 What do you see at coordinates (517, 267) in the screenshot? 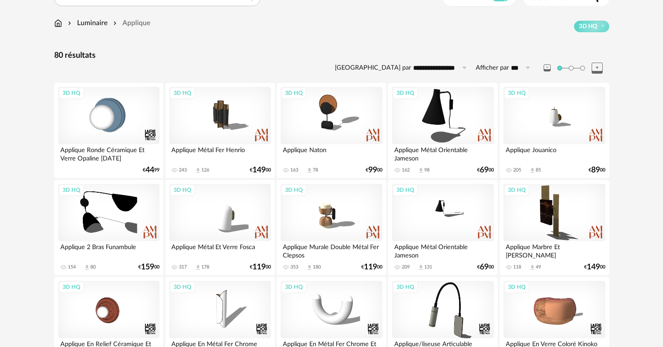
I see `div: 118` at bounding box center [517, 267].